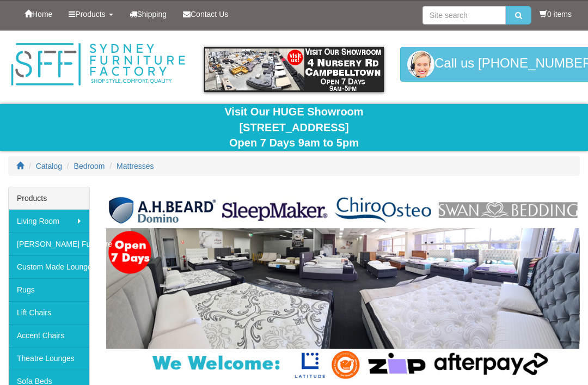 The width and height of the screenshot is (588, 385). What do you see at coordinates (49, 358) in the screenshot?
I see `a: Theatre Lounges` at bounding box center [49, 358].